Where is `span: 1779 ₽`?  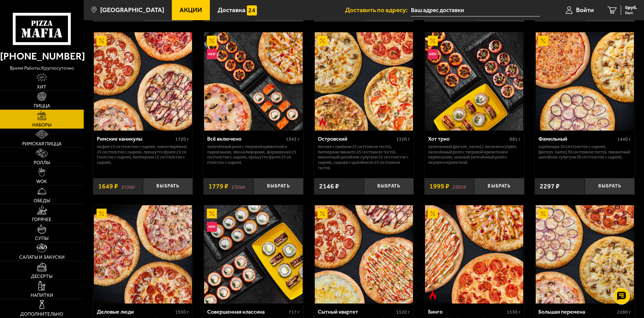
span: 1779 ₽ is located at coordinates (218, 186).